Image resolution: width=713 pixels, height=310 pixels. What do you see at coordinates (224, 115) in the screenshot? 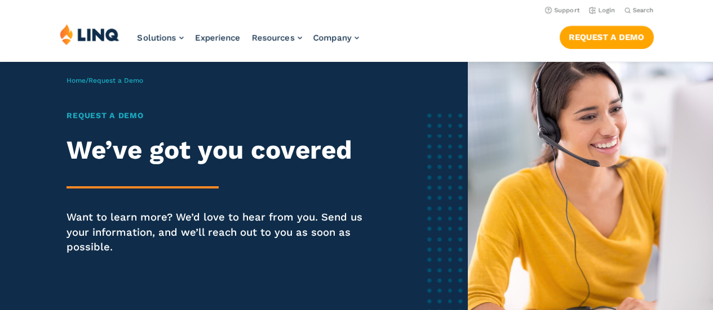
I see `h1: Request a Demo` at bounding box center [224, 115].